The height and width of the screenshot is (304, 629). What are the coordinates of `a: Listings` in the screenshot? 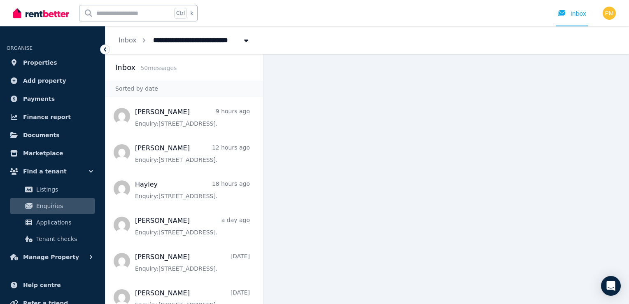 It's located at (52, 189).